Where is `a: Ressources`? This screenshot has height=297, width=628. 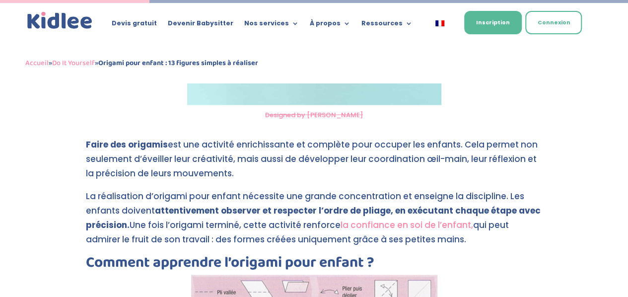 a: Ressources is located at coordinates (386, 25).